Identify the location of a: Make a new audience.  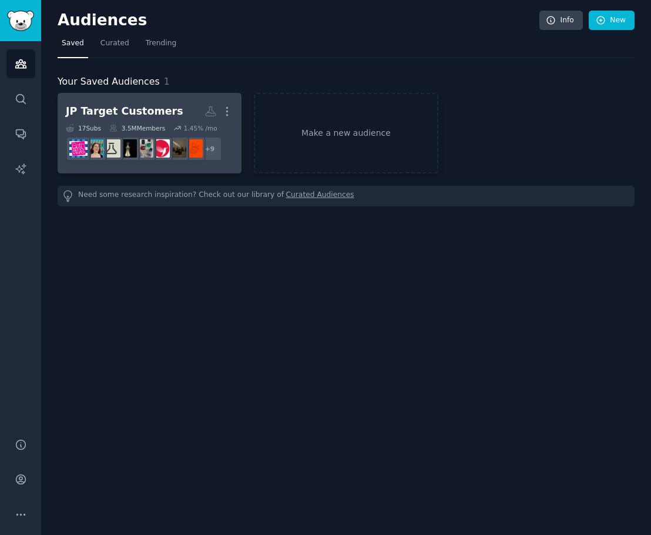
(346, 133).